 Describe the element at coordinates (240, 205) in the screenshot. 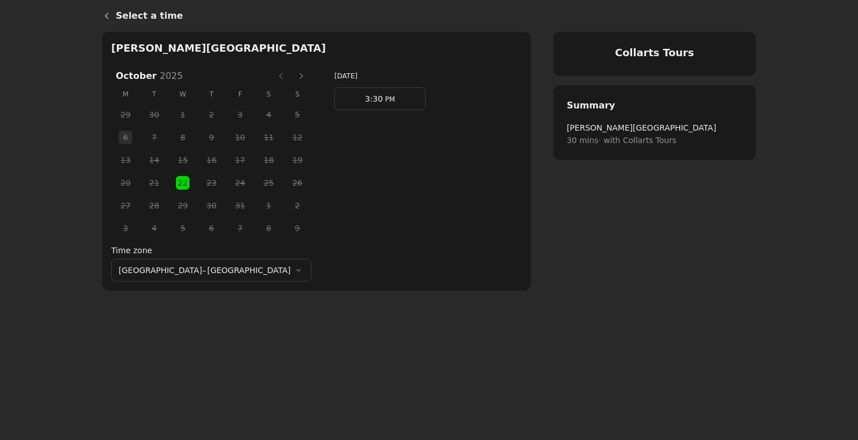

I see `button: Friday, 31 October 2025` at that location.